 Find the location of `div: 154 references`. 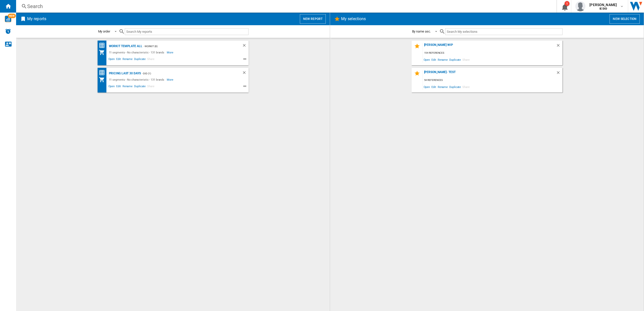

div: 154 references is located at coordinates (492, 53).